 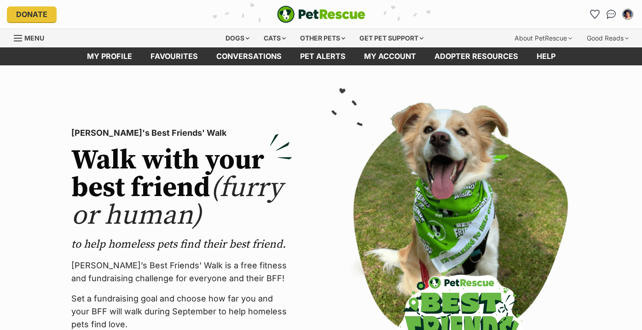 What do you see at coordinates (476, 56) in the screenshot?
I see `a: Adopter resources` at bounding box center [476, 56].